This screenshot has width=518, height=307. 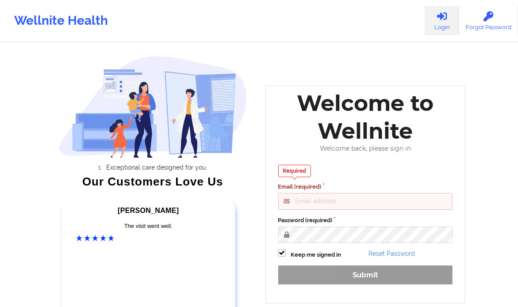 What do you see at coordinates (488, 21) in the screenshot?
I see `a: Forgot Password` at bounding box center [488, 21].